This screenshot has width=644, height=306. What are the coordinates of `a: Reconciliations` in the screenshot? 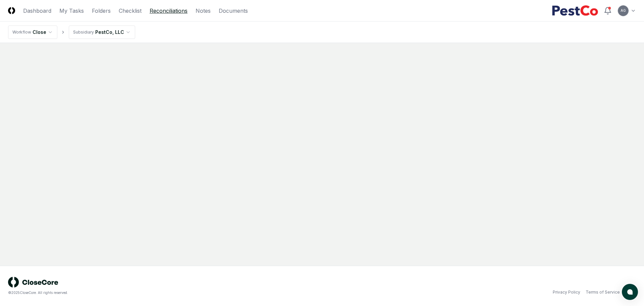 It's located at (168, 11).